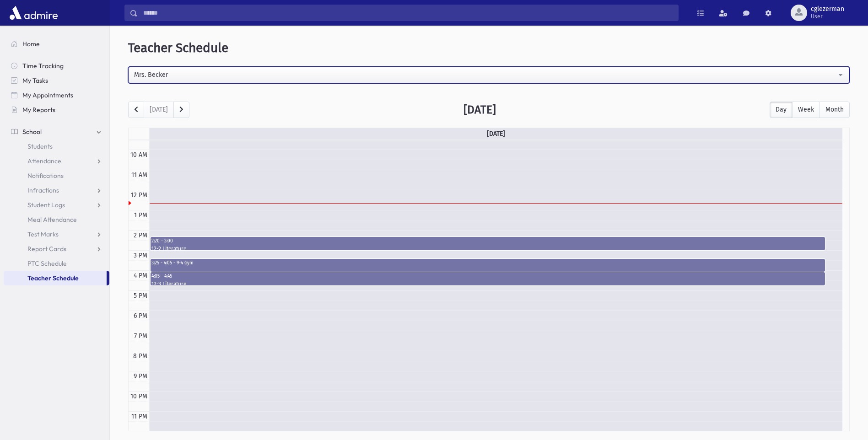  What do you see at coordinates (43, 66) in the screenshot?
I see `span: Time Tracking` at bounding box center [43, 66].